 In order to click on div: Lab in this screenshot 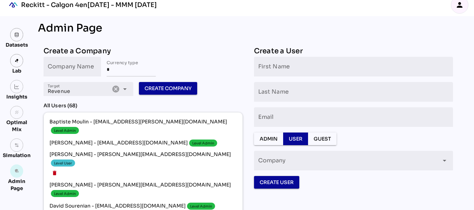, I will do `click(17, 71)`.